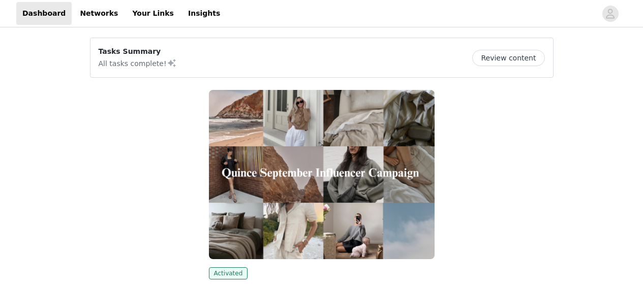  I want to click on a: Your Links, so click(153, 13).